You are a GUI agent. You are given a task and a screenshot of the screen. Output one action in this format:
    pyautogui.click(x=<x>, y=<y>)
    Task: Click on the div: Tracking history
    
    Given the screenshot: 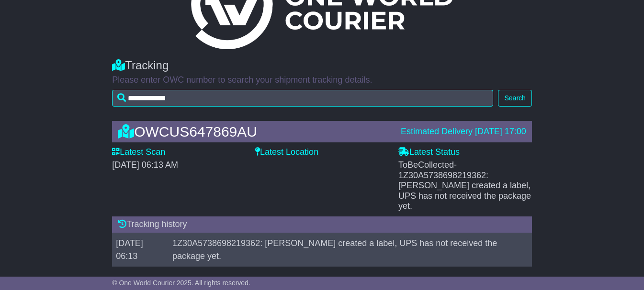 What is the action you would take?
    pyautogui.click(x=321, y=225)
    